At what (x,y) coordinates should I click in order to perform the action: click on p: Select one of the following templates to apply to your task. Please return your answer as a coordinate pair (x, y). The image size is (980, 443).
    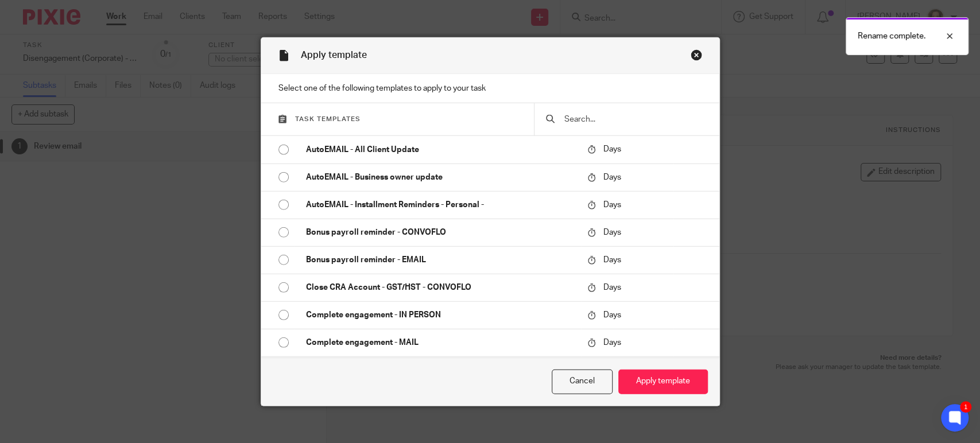
    Looking at the image, I should click on (490, 88).